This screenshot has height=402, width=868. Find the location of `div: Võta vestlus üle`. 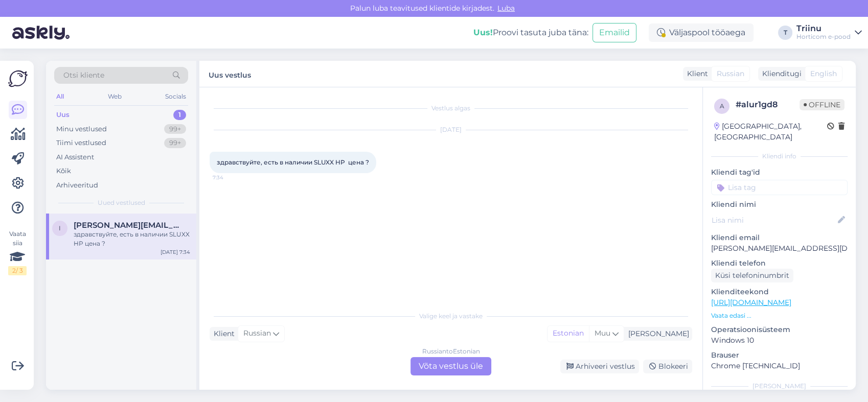

div: Võta vestlus üle is located at coordinates (451, 366).